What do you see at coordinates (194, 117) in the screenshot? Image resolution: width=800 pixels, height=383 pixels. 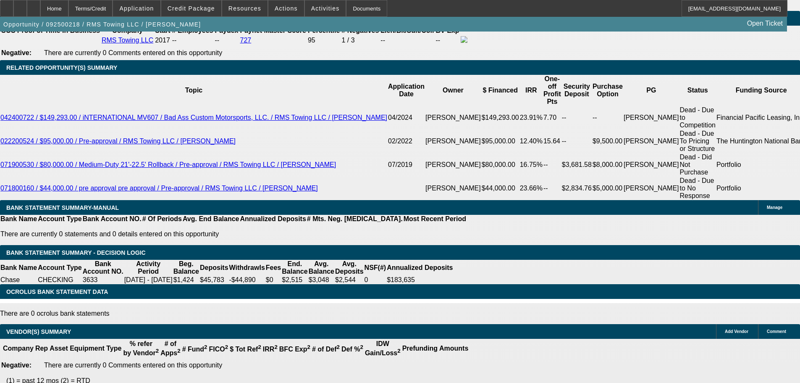 I see `a: 042400722 / $149,293.00 / iNTERNATIONAL MV607 / Bad Ass Custom Motorsports, LLC. / RMS Towing LLC...` at bounding box center [194, 117].